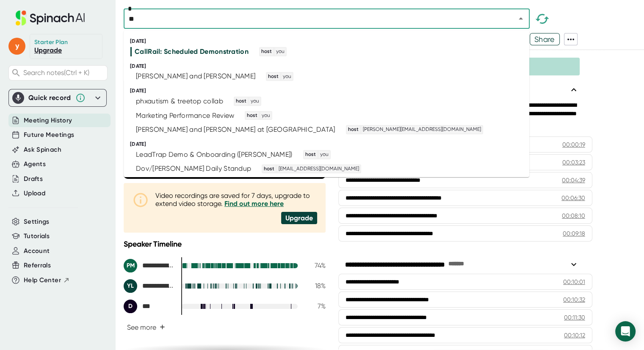 The image size is (644, 350). Describe the element at coordinates (37, 222) in the screenshot. I see `button: Settings` at that location.